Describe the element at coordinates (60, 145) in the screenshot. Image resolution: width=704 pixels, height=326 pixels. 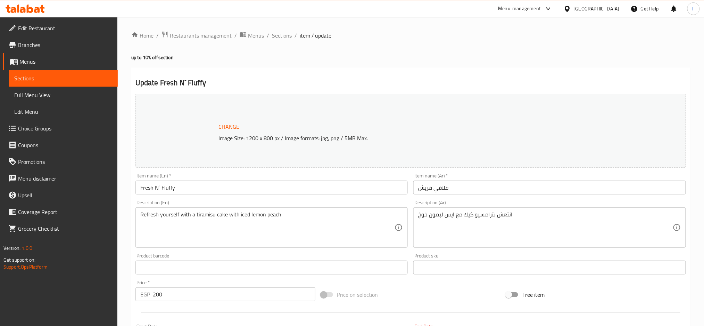
I see `a: Coupons` at that location.